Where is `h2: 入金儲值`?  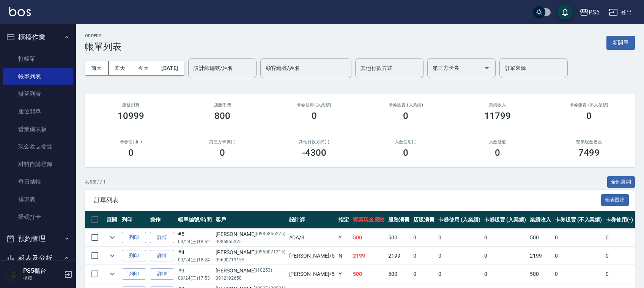
h2: 入金儲值 is located at coordinates (497, 142).